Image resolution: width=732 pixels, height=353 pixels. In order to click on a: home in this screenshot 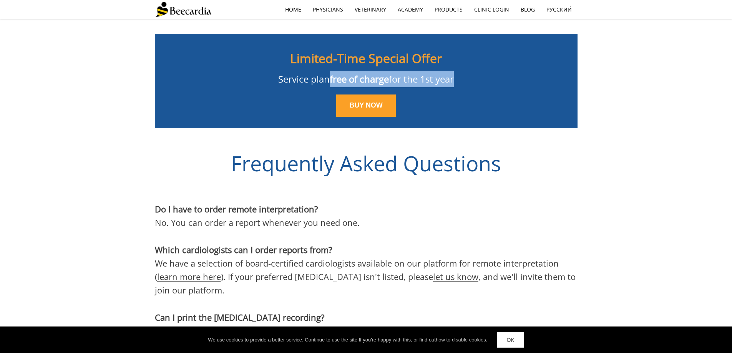, I will do `click(293, 10)`.